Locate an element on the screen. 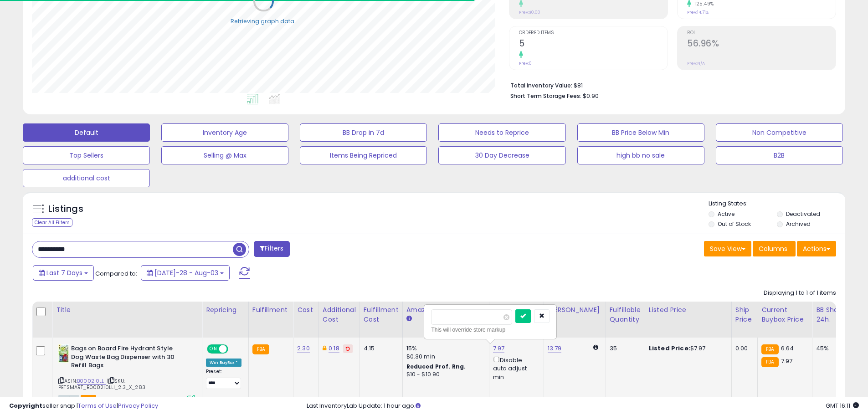 The image size is (868, 415). button: Save View is located at coordinates (727, 249).